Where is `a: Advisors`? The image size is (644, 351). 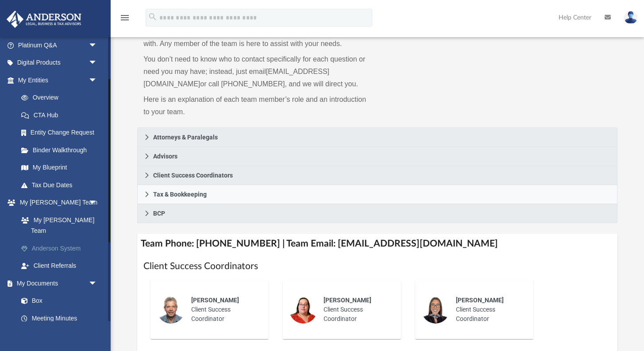
a: Advisors is located at coordinates (377, 157).